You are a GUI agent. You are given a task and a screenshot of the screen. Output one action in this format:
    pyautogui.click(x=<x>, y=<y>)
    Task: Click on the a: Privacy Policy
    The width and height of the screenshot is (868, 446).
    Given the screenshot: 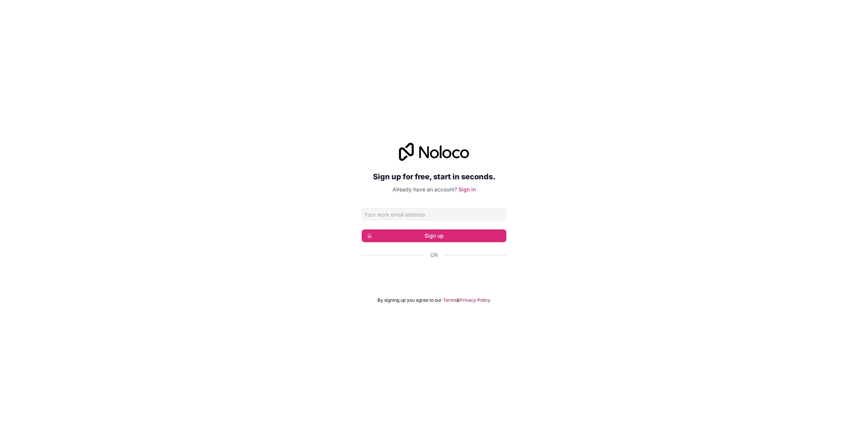 What is the action you would take?
    pyautogui.click(x=476, y=300)
    